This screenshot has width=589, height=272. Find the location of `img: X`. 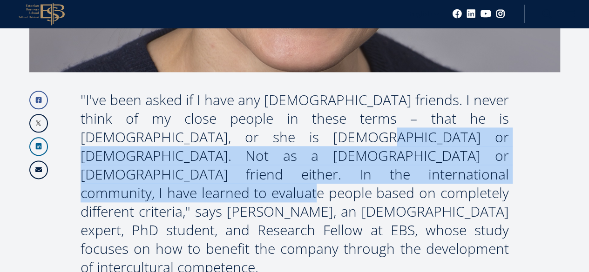

img: X is located at coordinates (39, 123).